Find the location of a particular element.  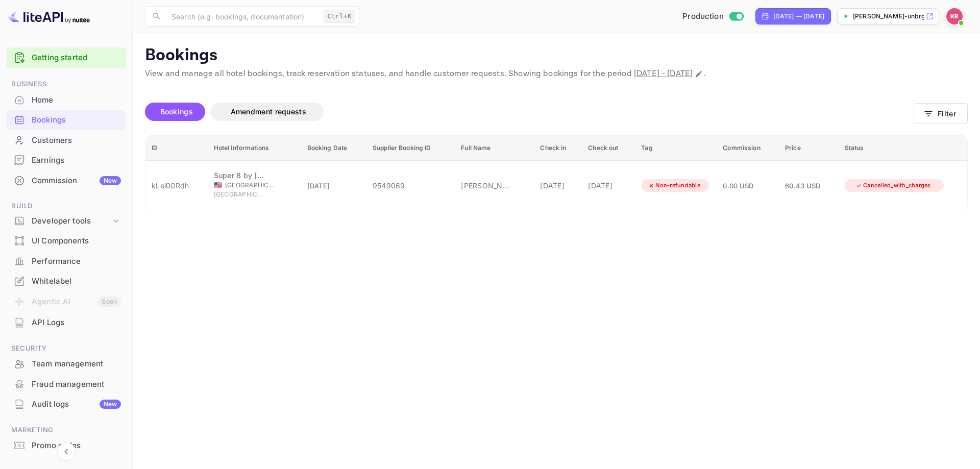

th: Status is located at coordinates (903, 148).